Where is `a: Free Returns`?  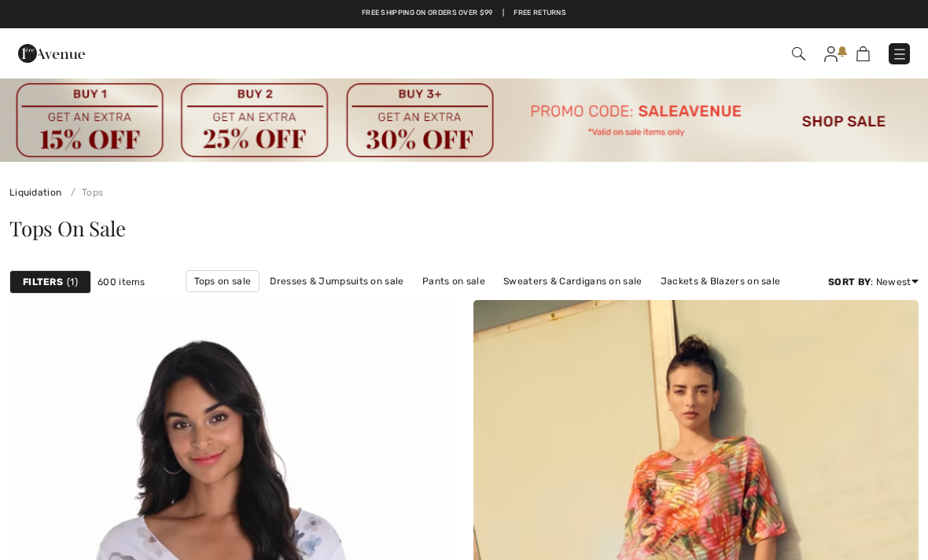
a: Free Returns is located at coordinates (540, 14).